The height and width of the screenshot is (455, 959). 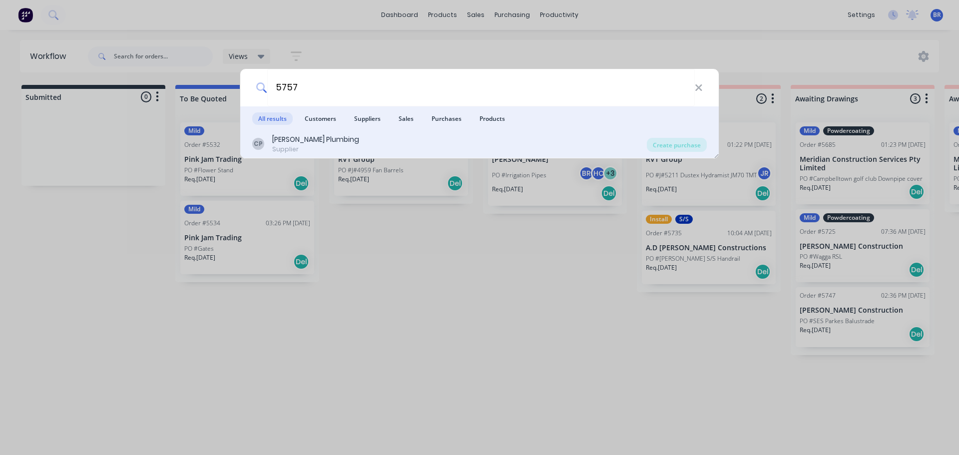 What do you see at coordinates (316, 149) in the screenshot?
I see `div: Supplier` at bounding box center [316, 149].